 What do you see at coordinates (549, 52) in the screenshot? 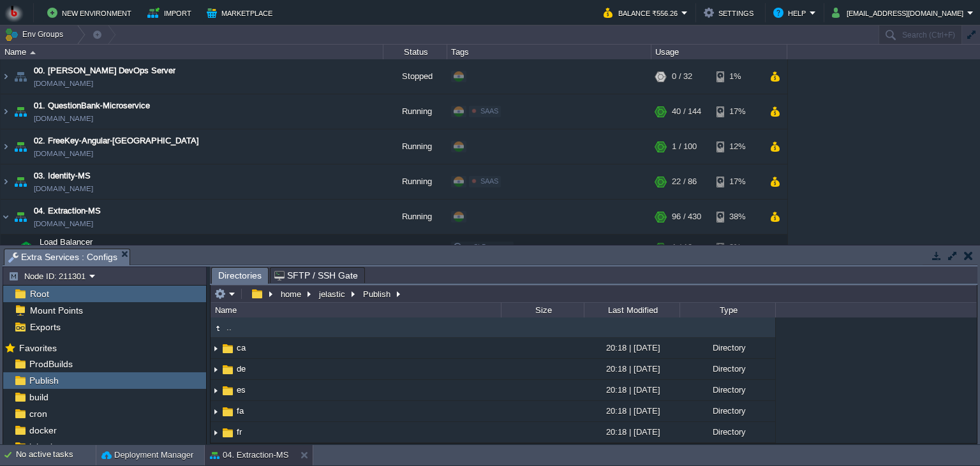
I see `div: Tags` at bounding box center [549, 52].